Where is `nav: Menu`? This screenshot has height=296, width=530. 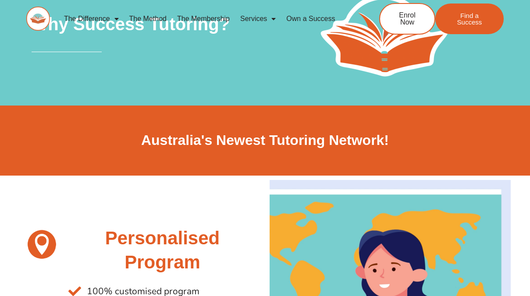 nav: Menu is located at coordinates (205, 19).